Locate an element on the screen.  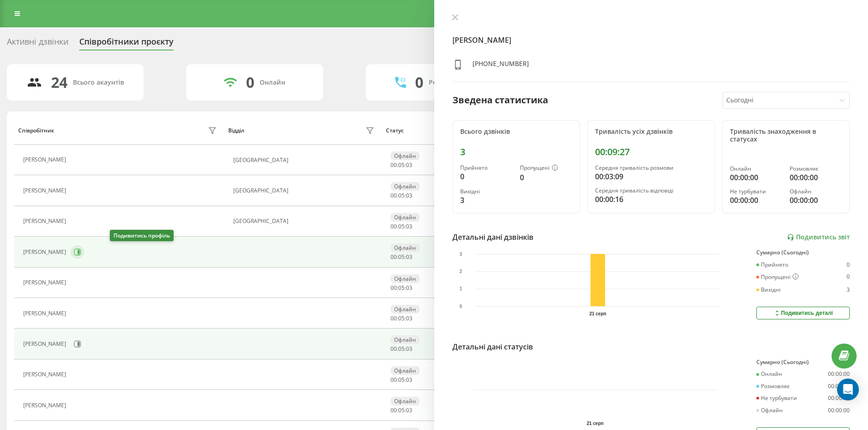
text: 0 is located at coordinates (461, 307).